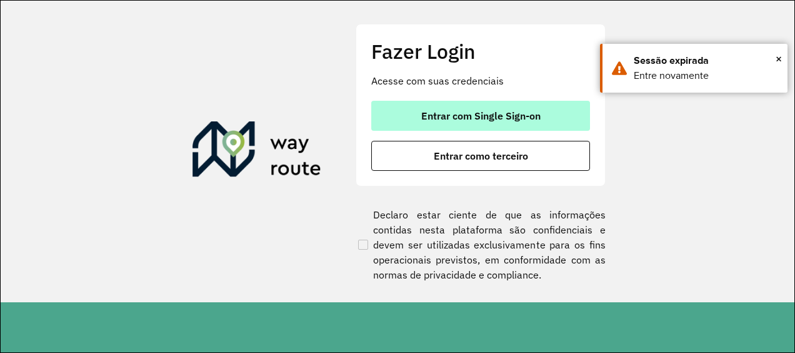  What do you see at coordinates (706, 61) in the screenshot?
I see `div: Sessão expirada` at bounding box center [706, 61].